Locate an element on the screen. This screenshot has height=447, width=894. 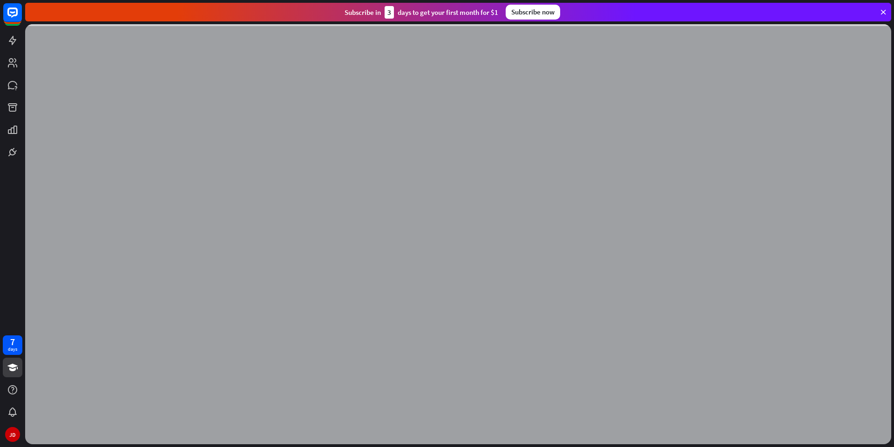
div: 7 is located at coordinates (13, 342).